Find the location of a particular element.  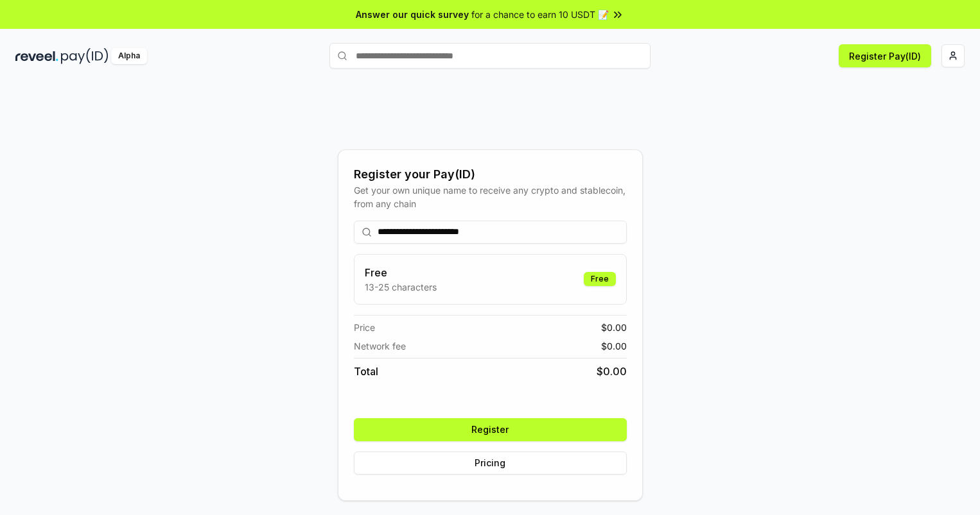

span: Answer our quick survey is located at coordinates (412, 14).